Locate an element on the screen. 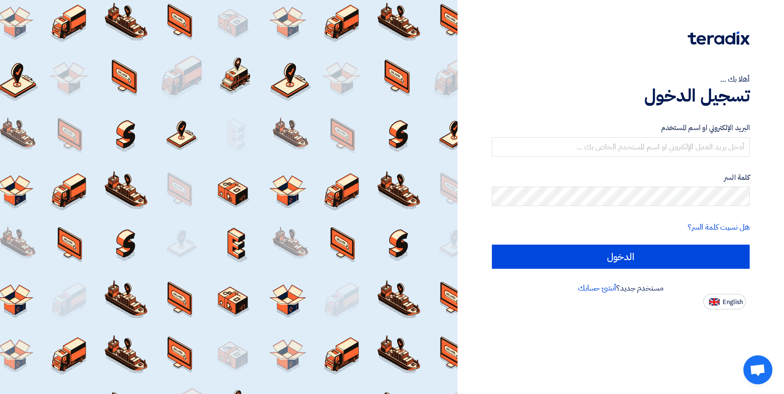 The height and width of the screenshot is (394, 784). div: مستخدم جديد؟ is located at coordinates (620, 288).